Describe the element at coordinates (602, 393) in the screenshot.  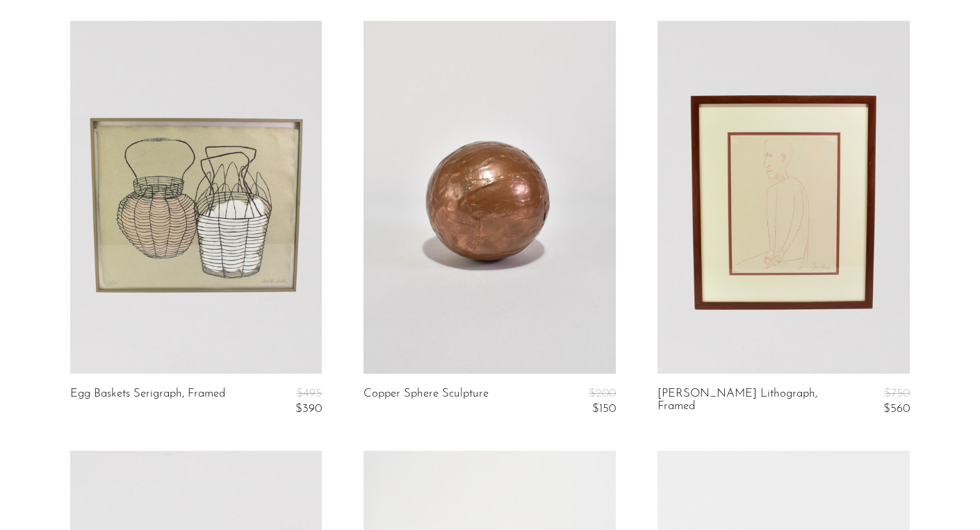
I see `span: $200` at that location.